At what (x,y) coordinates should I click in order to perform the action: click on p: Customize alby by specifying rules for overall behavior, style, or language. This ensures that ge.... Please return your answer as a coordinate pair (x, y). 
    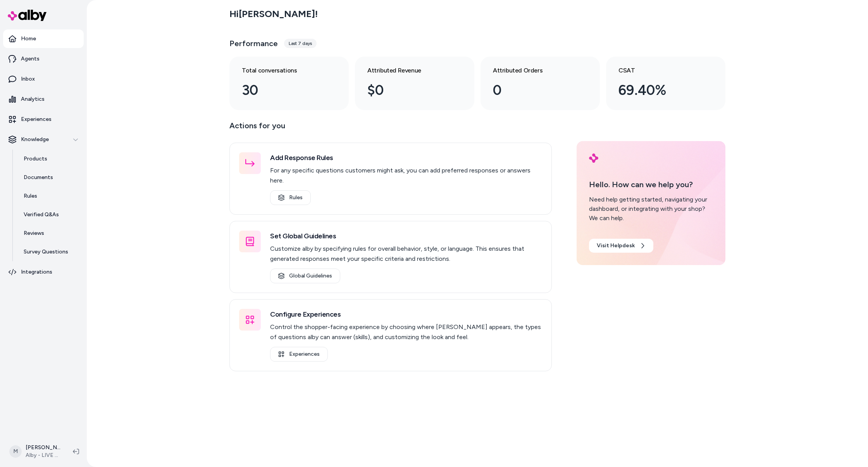
    Looking at the image, I should click on (406, 254).